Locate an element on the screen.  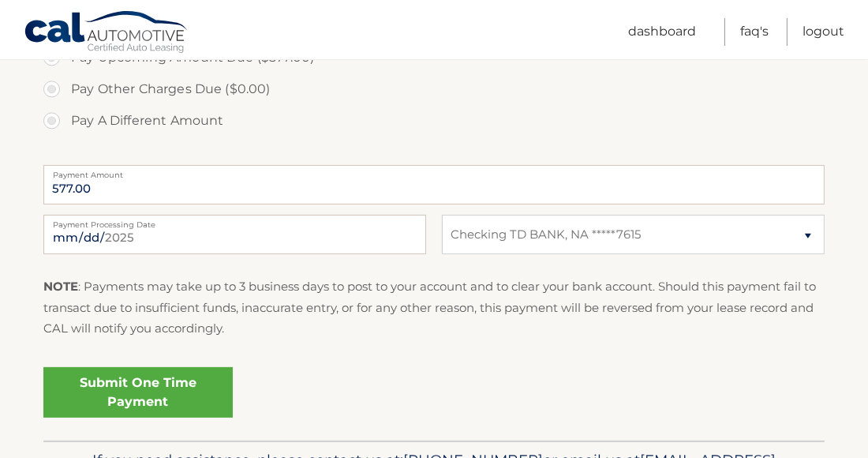
a: Dashboard is located at coordinates (662, 31).